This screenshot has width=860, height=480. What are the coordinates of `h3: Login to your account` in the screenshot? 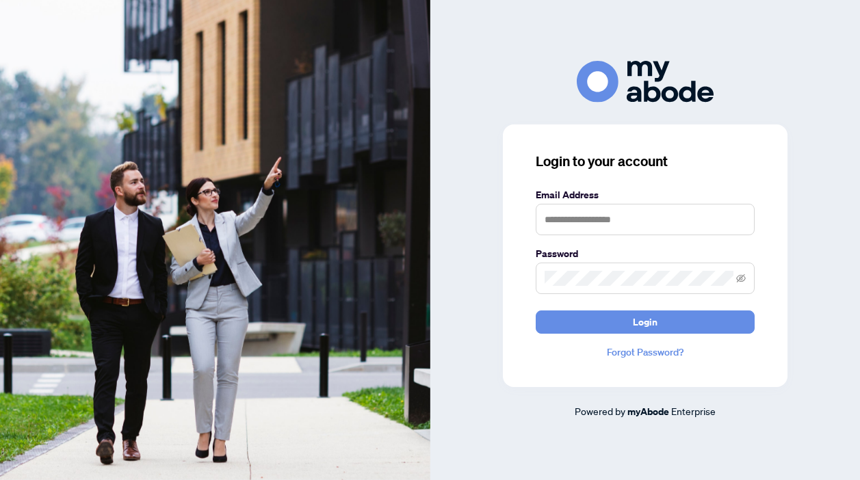 It's located at (645, 161).